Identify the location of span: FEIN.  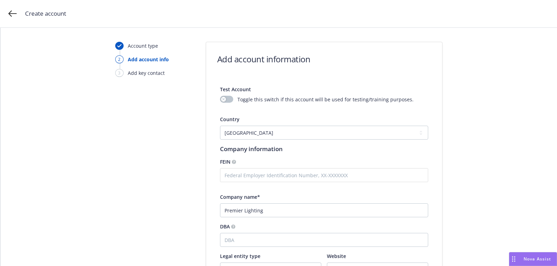
(225, 161).